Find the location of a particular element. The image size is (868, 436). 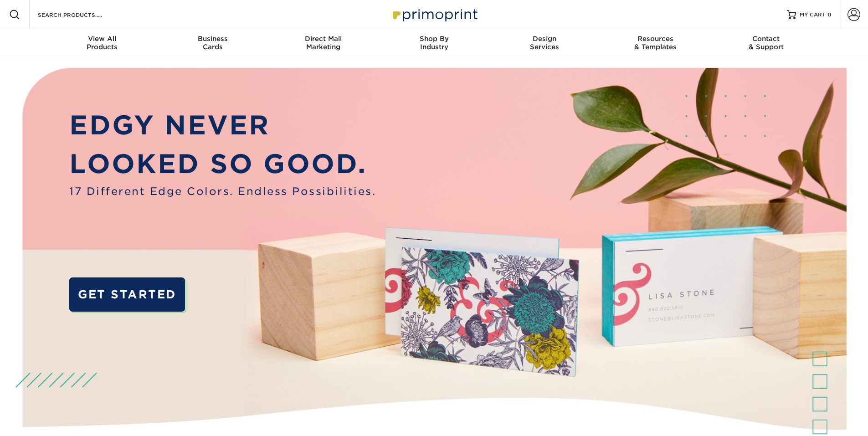

a: BusinessCards is located at coordinates (212, 44).